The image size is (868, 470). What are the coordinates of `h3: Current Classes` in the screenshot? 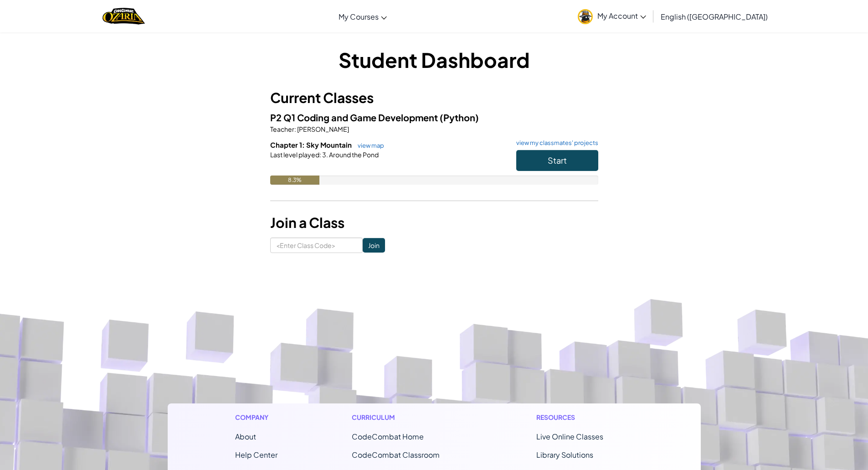 It's located at (434, 98).